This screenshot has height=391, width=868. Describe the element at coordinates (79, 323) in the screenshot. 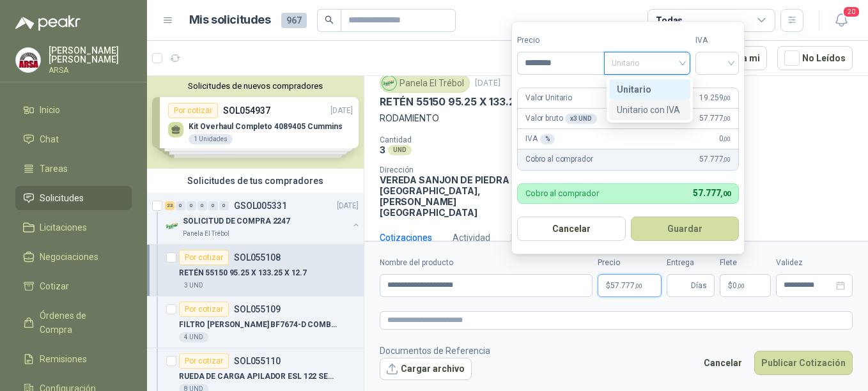

I see `span: Órdenes de Compra` at that location.